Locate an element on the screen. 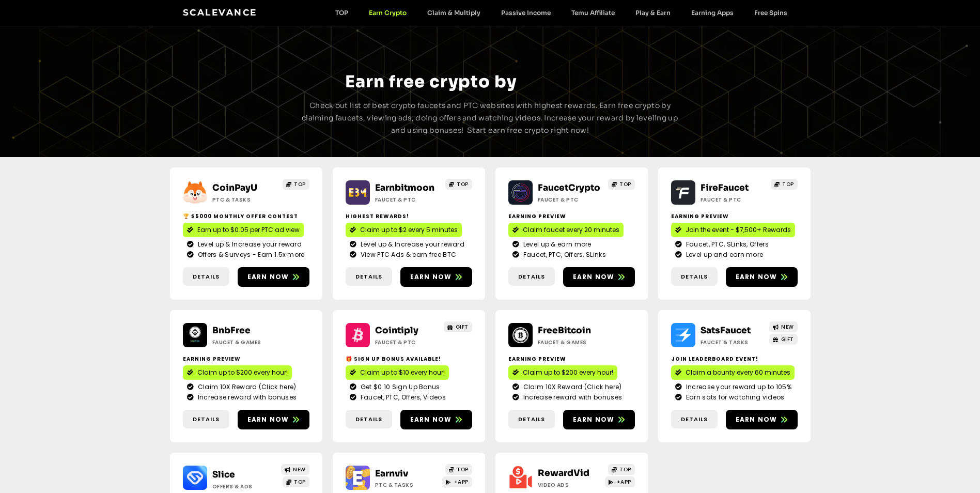  h2: PTC & Tasks is located at coordinates (407, 484).